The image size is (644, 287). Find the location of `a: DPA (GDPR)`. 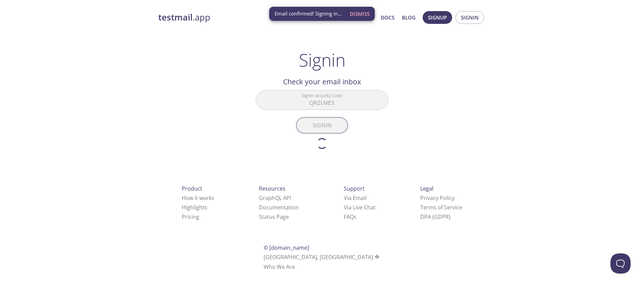

a: DPA (GDPR) is located at coordinates (435, 217).